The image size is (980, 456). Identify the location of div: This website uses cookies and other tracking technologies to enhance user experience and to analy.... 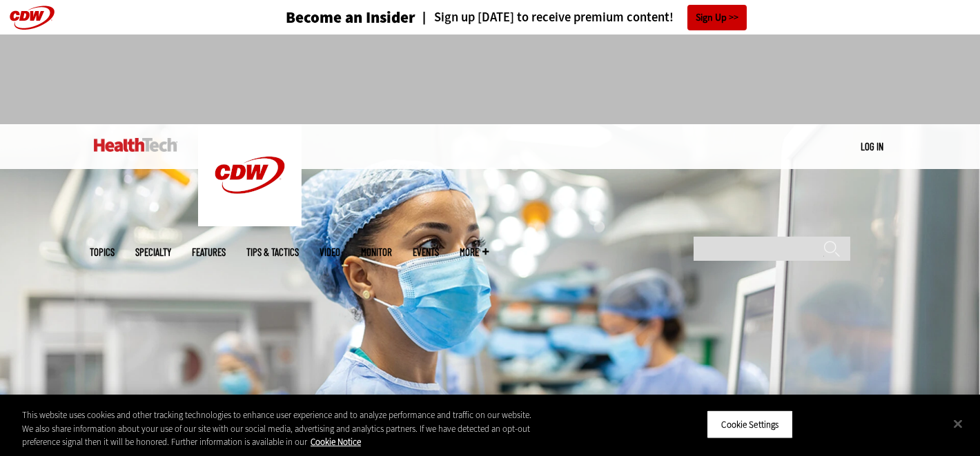
(280, 429).